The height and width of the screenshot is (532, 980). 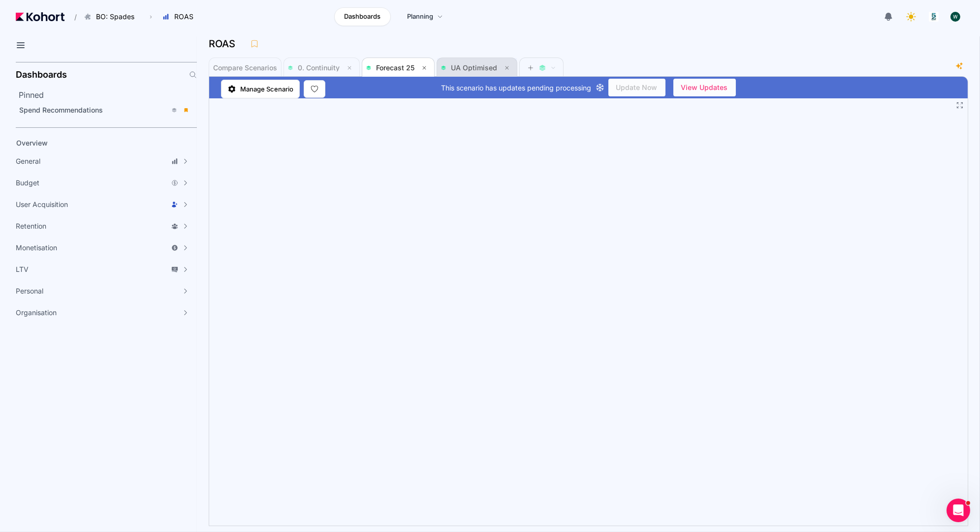 I want to click on img: Kohort logo, so click(x=39, y=16).